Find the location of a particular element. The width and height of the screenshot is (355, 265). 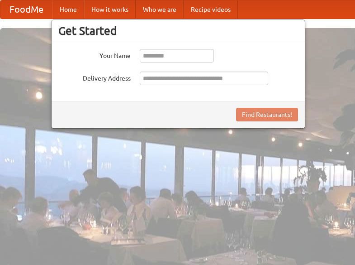

h3: Get Started is located at coordinates (178, 31).